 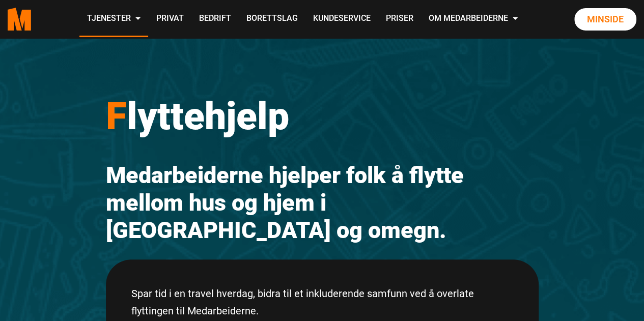 What do you see at coordinates (473, 19) in the screenshot?
I see `a: Om Medarbeiderne` at bounding box center [473, 19].